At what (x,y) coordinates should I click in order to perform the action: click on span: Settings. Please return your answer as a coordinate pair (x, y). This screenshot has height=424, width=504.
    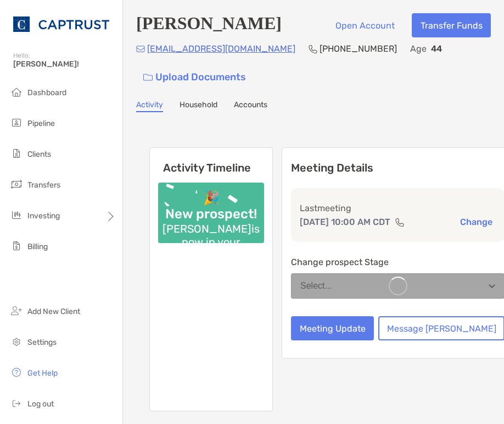
    Looking at the image, I should click on (42, 342).